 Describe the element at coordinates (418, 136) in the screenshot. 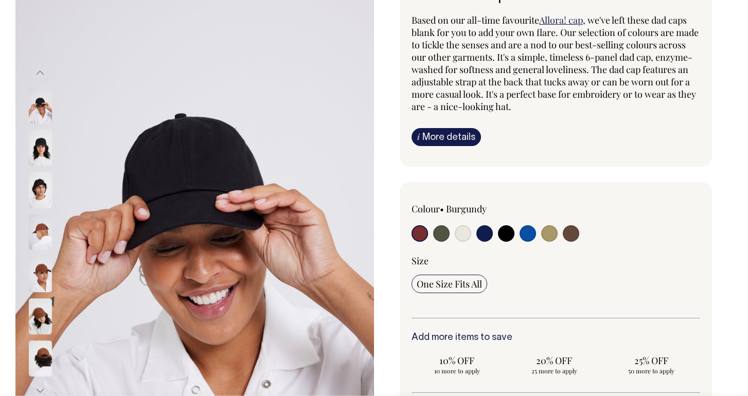

I see `span: i` at that location.